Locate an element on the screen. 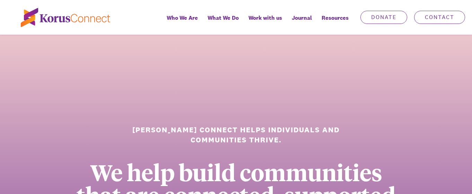 Image resolution: width=472 pixels, height=194 pixels. span: Who We Are is located at coordinates (182, 18).